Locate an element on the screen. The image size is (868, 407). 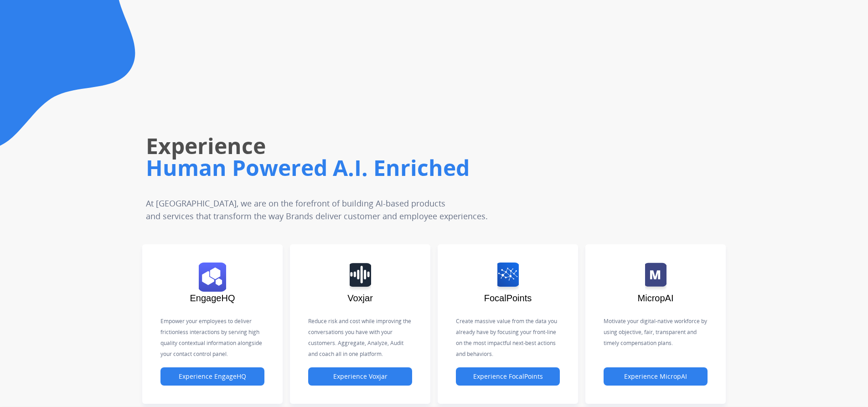
p: Reduce risk and cost while improving the conversations you have with your customers. Aggregate, A... is located at coordinates (360, 338).